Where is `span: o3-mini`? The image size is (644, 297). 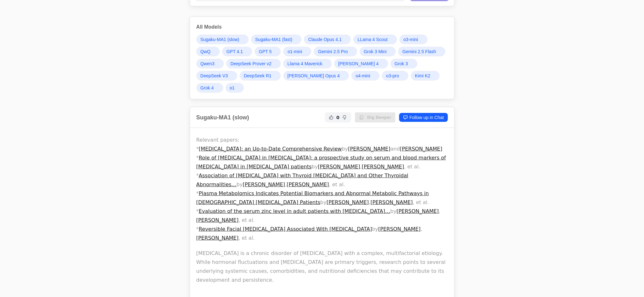 span: o3-mini is located at coordinates (411, 40).